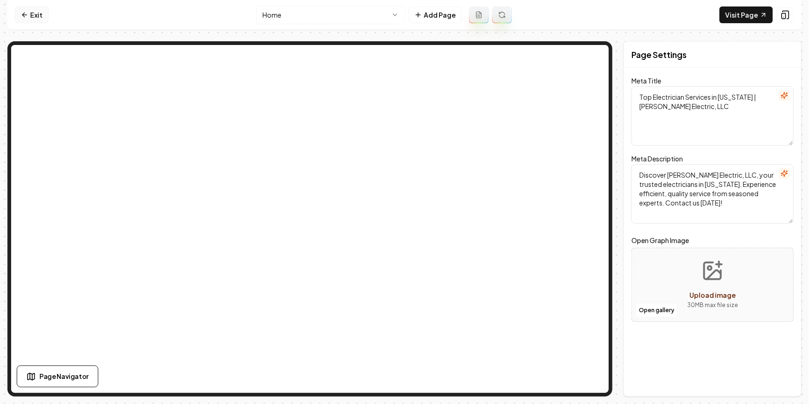 This screenshot has width=809, height=404. What do you see at coordinates (657, 310) in the screenshot?
I see `button: Open gallery` at bounding box center [657, 310].